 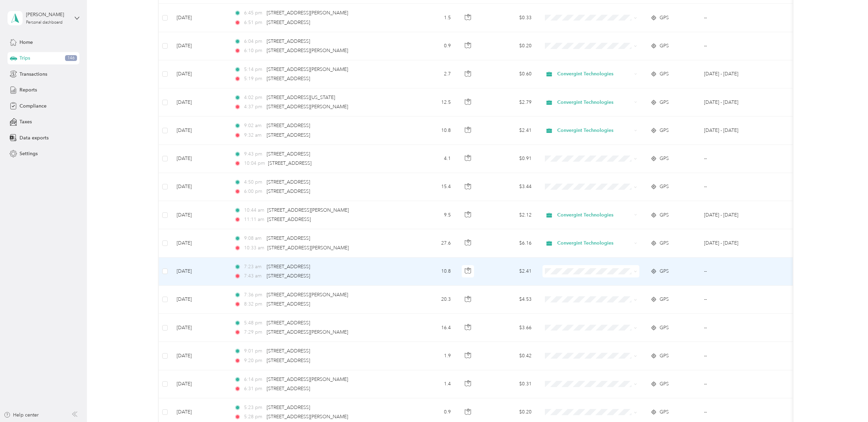 What do you see at coordinates (254, 182) in the screenshot?
I see `span: 4:50 pm` at bounding box center [254, 182].